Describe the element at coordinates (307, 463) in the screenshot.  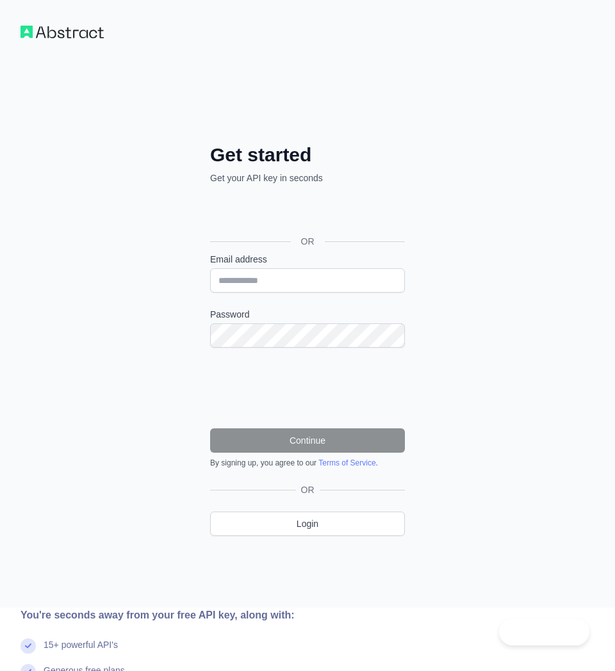
I see `div: By signing up, you agree to our .` at that location.